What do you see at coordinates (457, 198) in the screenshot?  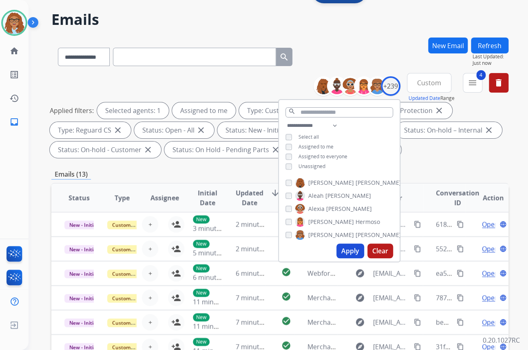 I see `span: Conversation ID` at bounding box center [457, 198].